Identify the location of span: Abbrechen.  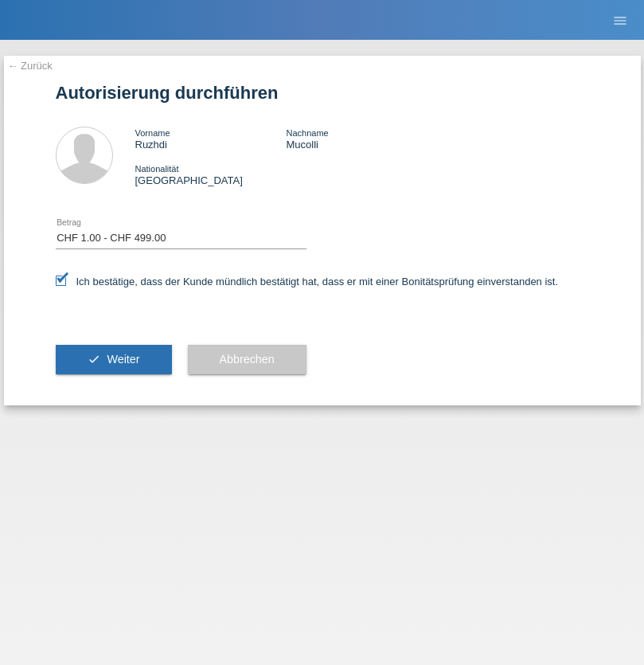
(247, 359).